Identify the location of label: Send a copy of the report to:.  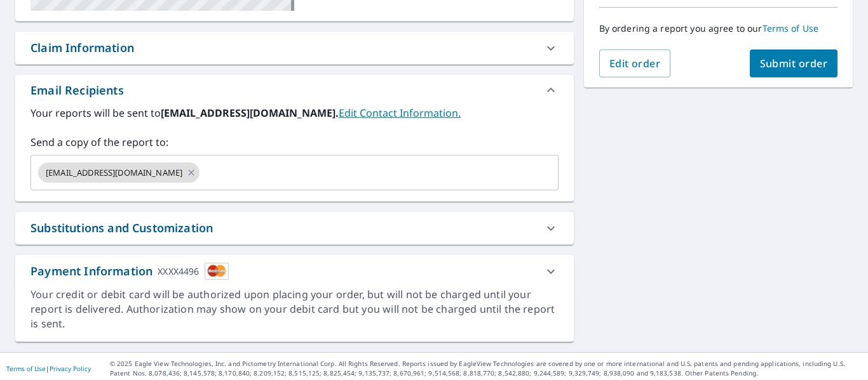
(294, 142).